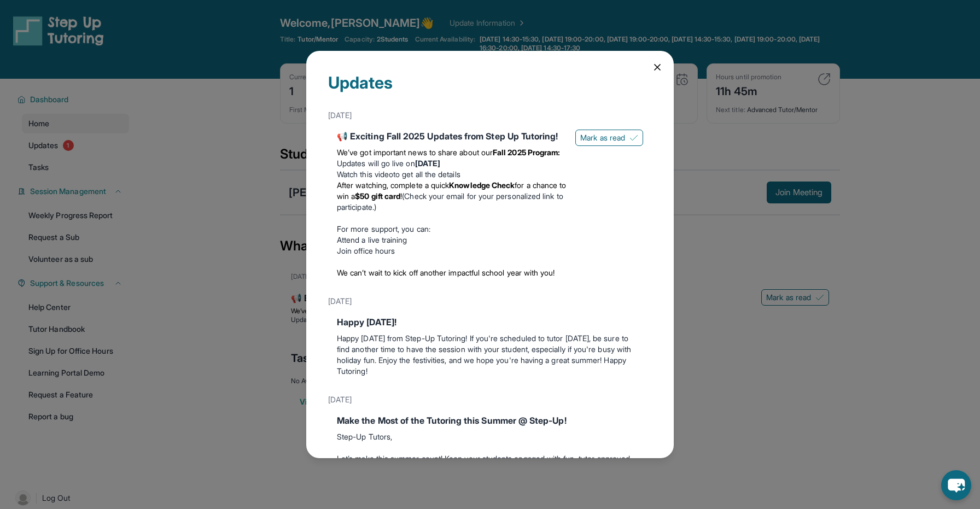 The image size is (980, 509). What do you see at coordinates (372, 239) in the screenshot?
I see `a: Attend a live training` at bounding box center [372, 239].